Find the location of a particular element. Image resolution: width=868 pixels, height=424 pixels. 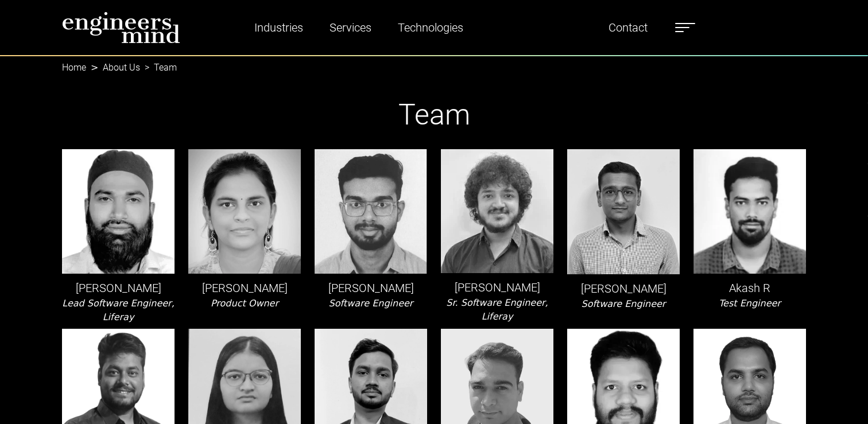

i: Product Owner is located at coordinates (244, 303).